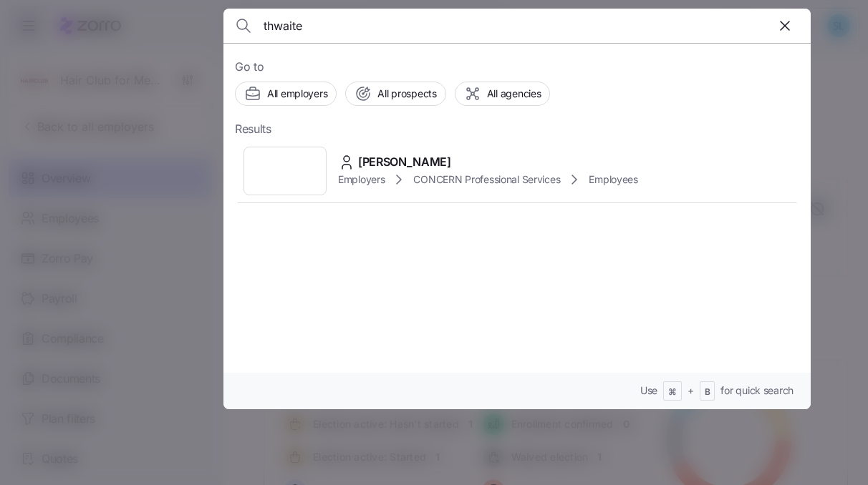 This screenshot has width=868, height=485. What do you see at coordinates (395, 94) in the screenshot?
I see `button: All prospects` at bounding box center [395, 94].